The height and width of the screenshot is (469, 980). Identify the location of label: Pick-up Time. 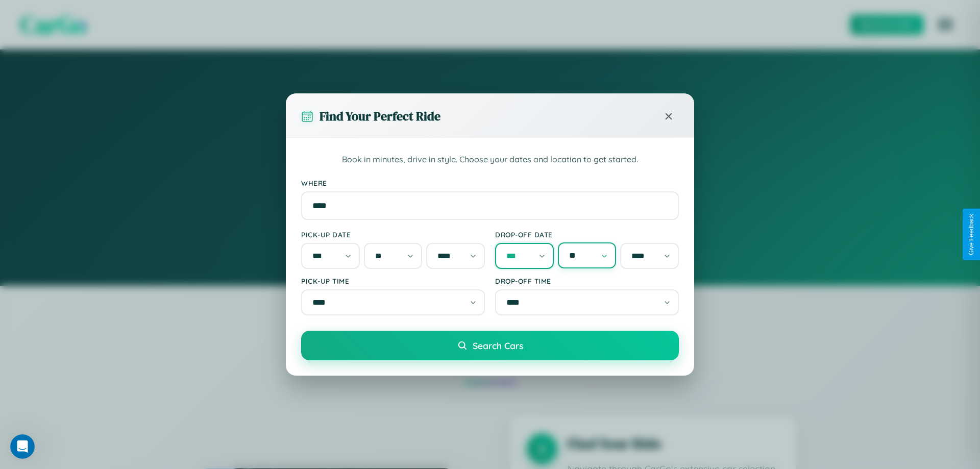
(393, 281).